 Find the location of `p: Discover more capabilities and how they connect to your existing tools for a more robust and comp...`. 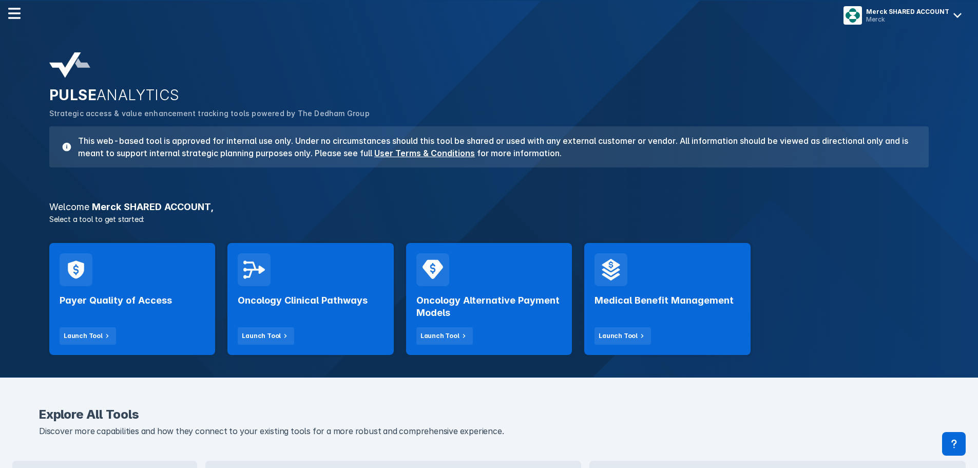

p: Discover more capabilities and how they connect to your existing tools for a more robust and comp... is located at coordinates (489, 431).